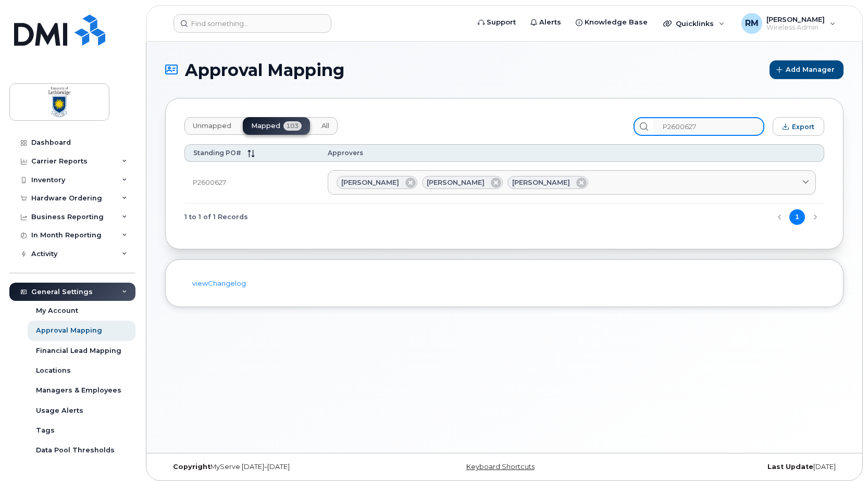 Image resolution: width=868 pixels, height=481 pixels. I want to click on span: Standing PO#, so click(217, 153).